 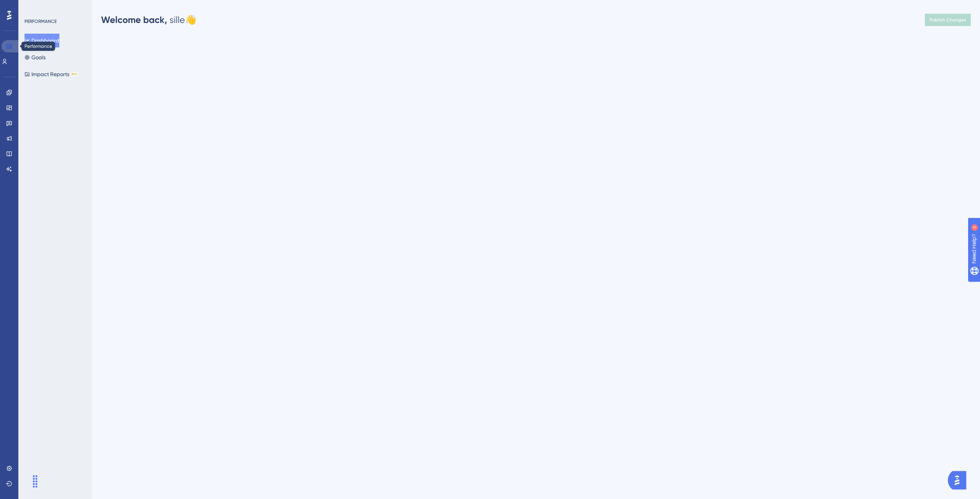 I want to click on button: Dashboard, so click(x=42, y=41).